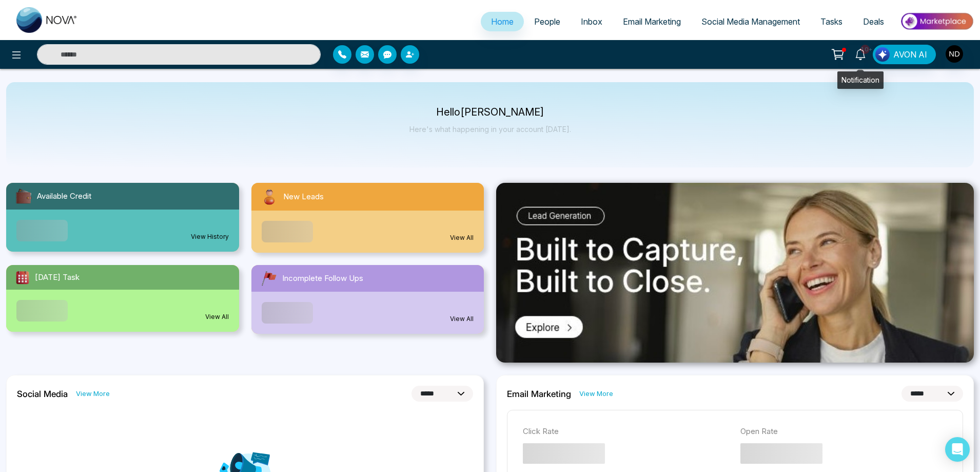 The width and height of the screenshot is (980, 472). I want to click on img: followUps.svg, so click(269, 278).